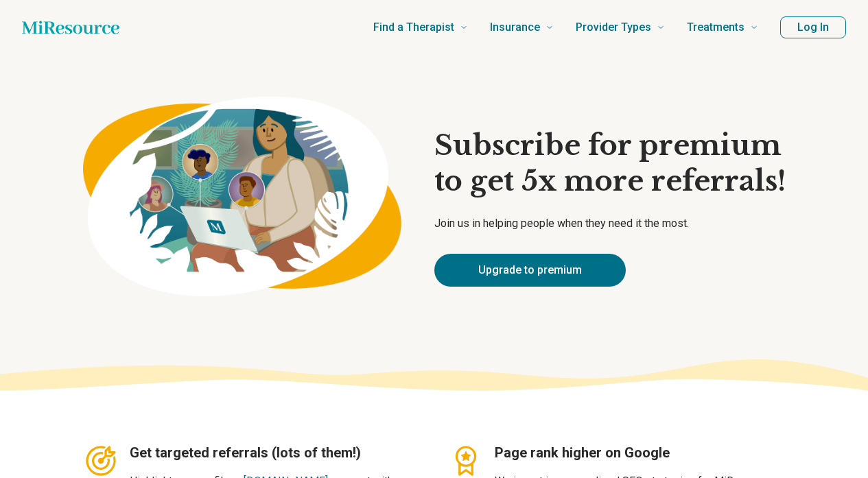 The image size is (868, 478). What do you see at coordinates (813, 28) in the screenshot?
I see `button: Log In` at bounding box center [813, 28].